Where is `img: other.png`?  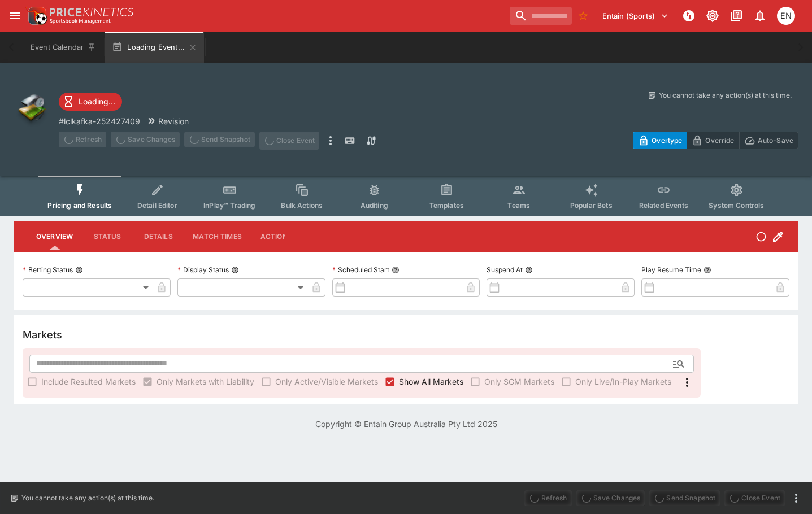 img: other.png is located at coordinates (32, 109).